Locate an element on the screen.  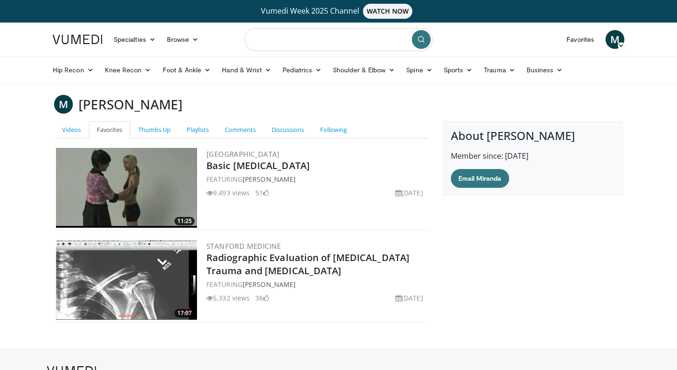
a: Stanford Medicine is located at coordinates (243, 246).